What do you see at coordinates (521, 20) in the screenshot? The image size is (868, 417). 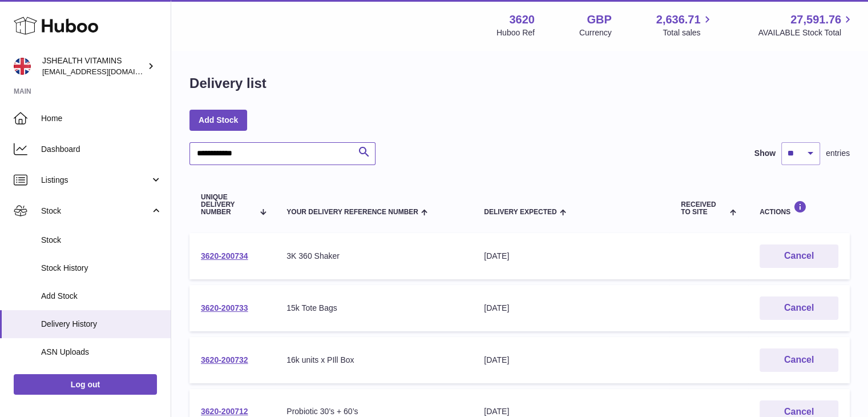 I see `strong: 3620` at bounding box center [521, 20].